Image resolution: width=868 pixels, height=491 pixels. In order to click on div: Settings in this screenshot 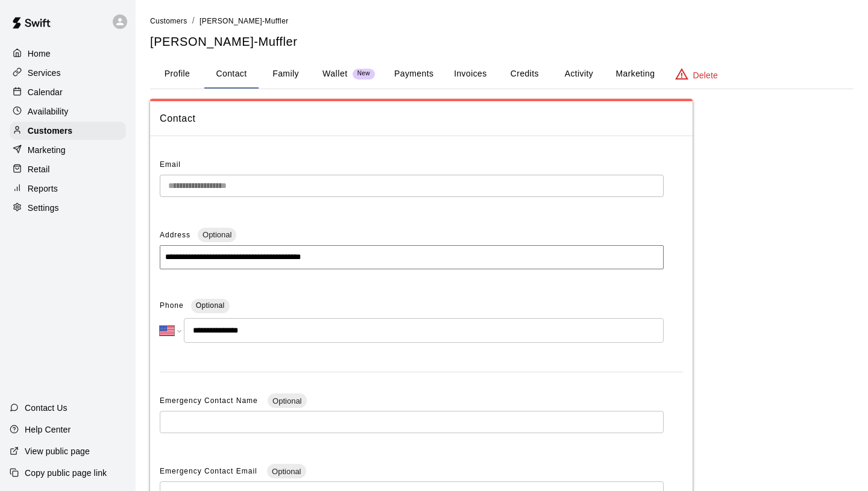, I will do `click(68, 208)`.